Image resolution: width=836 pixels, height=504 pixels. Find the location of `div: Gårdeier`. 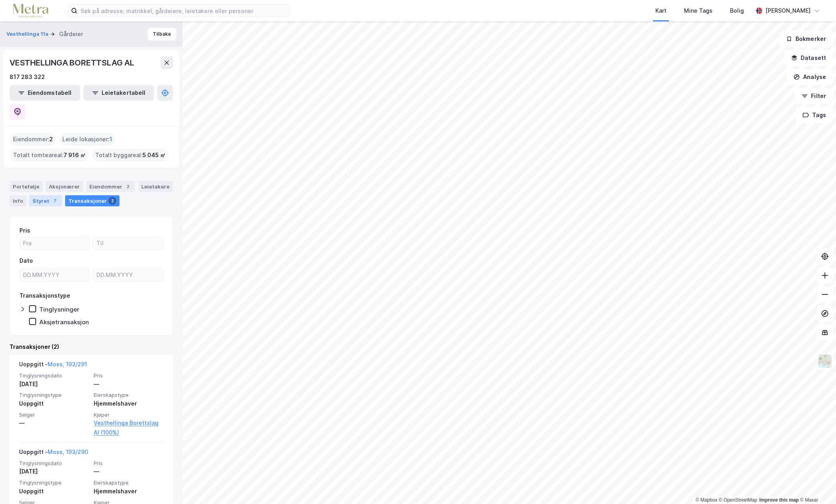

div: Gårdeier is located at coordinates (71, 34).